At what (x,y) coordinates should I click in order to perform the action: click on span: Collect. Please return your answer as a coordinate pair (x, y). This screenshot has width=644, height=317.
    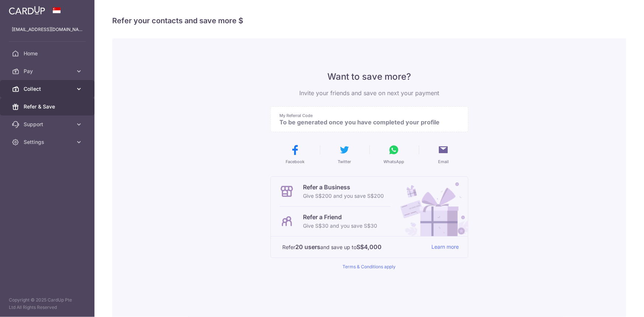
    Looking at the image, I should click on (48, 89).